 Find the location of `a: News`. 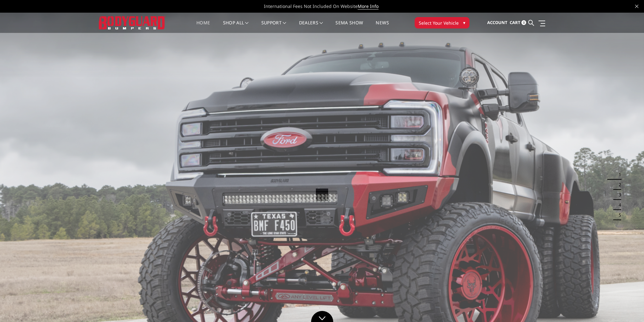

a: News is located at coordinates (382, 26).